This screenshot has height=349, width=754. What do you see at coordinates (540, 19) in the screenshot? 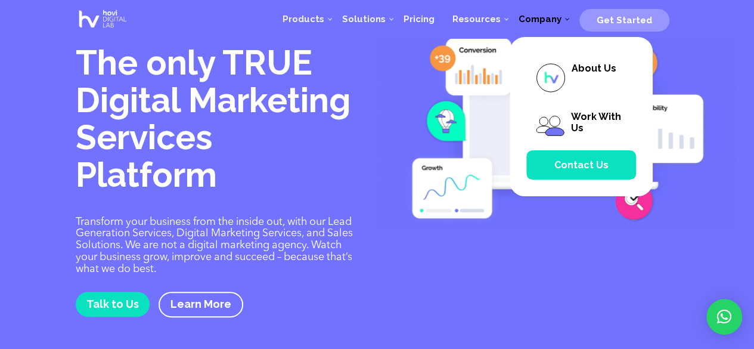
I see `a: Company` at bounding box center [540, 19].